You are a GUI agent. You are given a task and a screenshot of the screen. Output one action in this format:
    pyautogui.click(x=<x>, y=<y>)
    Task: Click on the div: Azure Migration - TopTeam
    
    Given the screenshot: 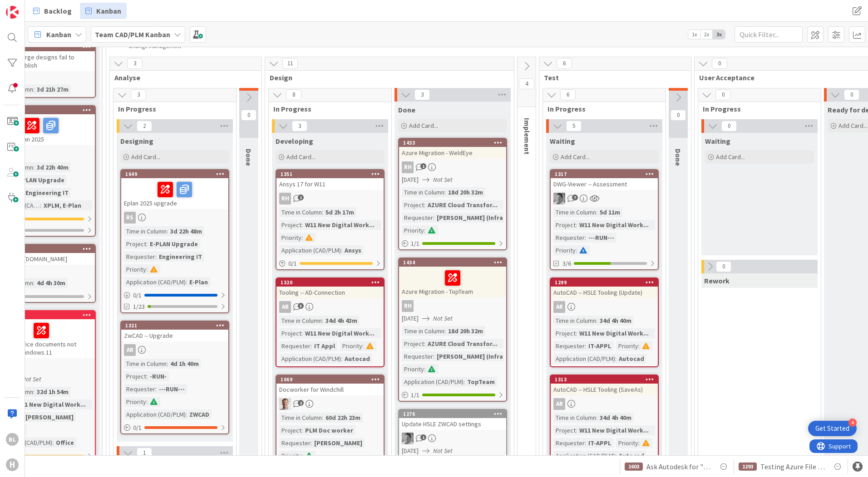 What is the action you would take?
    pyautogui.click(x=452, y=282)
    